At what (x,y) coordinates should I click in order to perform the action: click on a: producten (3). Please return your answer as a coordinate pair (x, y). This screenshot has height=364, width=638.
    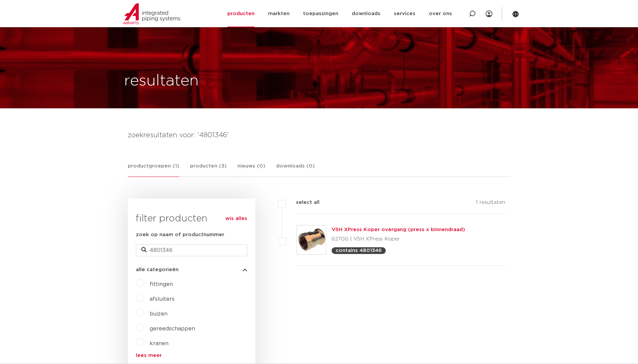
    Looking at the image, I should click on (208, 169).